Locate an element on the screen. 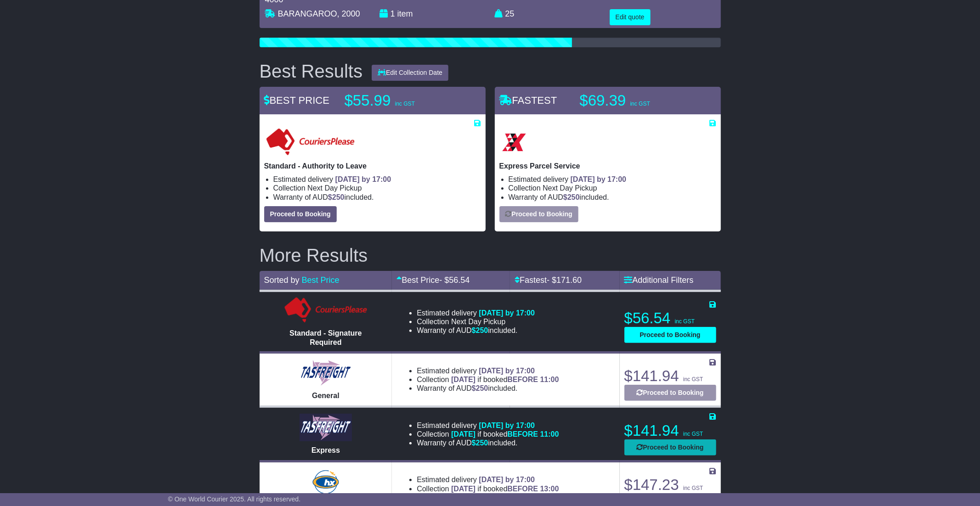 The height and width of the screenshot is (506, 980). span: item is located at coordinates (405, 14).